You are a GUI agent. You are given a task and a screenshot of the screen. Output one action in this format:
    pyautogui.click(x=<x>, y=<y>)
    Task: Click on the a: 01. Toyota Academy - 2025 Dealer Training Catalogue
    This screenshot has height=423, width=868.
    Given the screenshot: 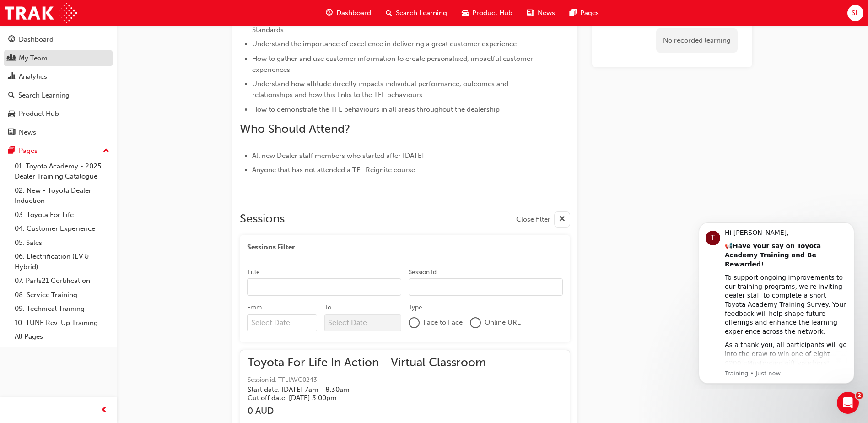 What is the action you would take?
    pyautogui.click(x=62, y=171)
    